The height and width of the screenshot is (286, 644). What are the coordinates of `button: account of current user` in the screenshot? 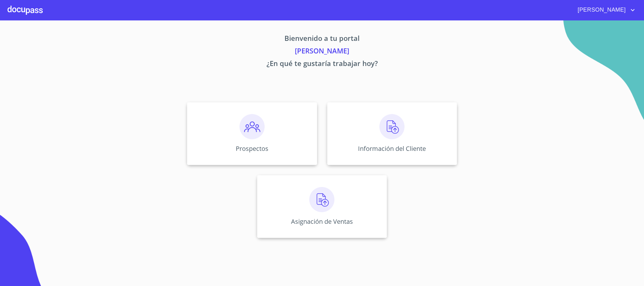 It's located at (604, 10).